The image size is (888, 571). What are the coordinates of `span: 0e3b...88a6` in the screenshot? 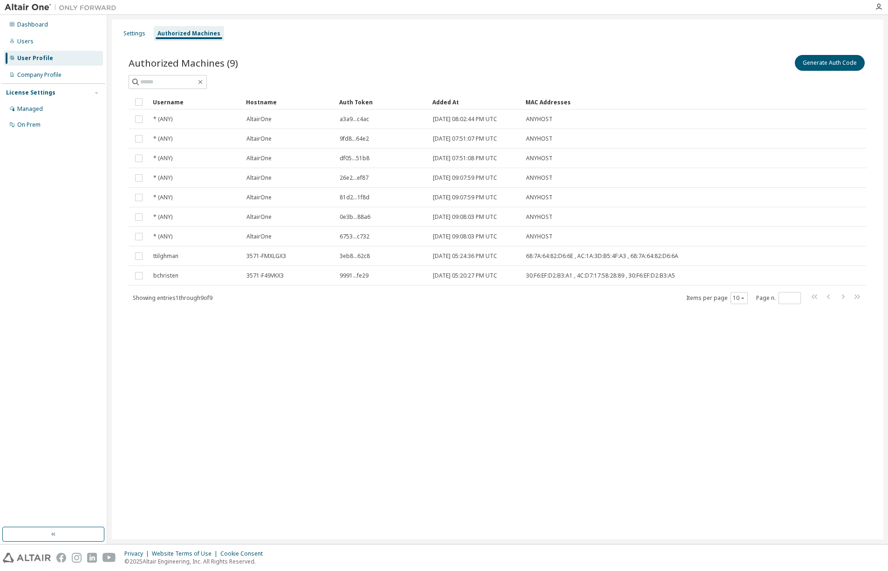 It's located at (355, 217).